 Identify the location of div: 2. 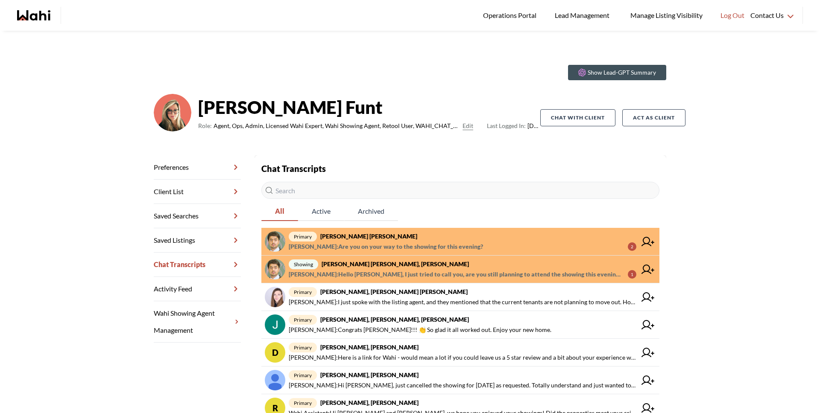
(632, 247).